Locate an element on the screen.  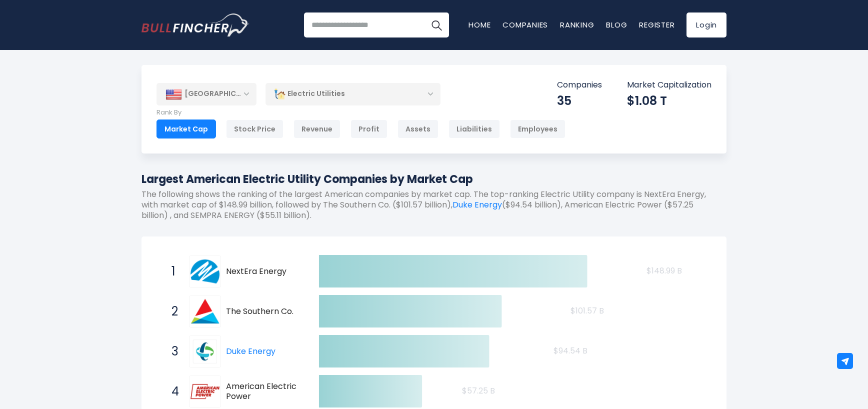
a: Go to homepage is located at coordinates (195, 25).